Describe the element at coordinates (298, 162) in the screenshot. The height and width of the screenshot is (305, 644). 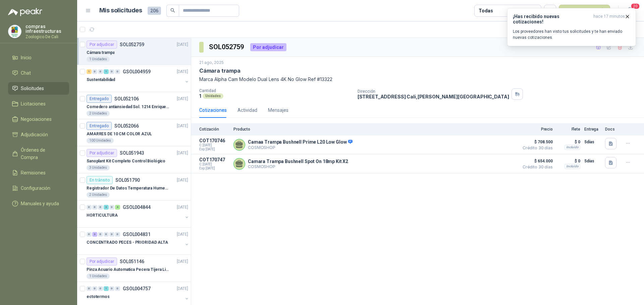
I see `p: Camara Trampa Bushnell Spot On 18mp Kit X2` at that location.